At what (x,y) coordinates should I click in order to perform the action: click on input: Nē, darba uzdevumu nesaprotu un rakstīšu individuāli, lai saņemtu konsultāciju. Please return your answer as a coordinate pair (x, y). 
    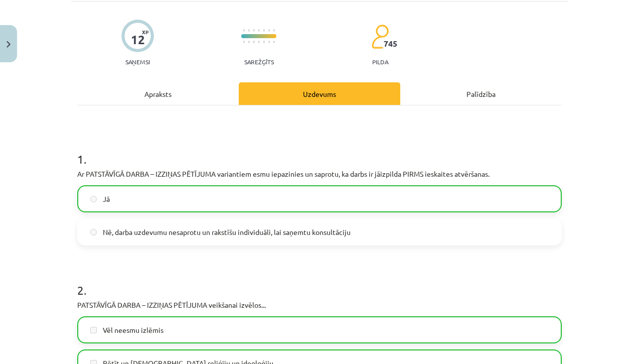
    Looking at the image, I should click on (93, 232).